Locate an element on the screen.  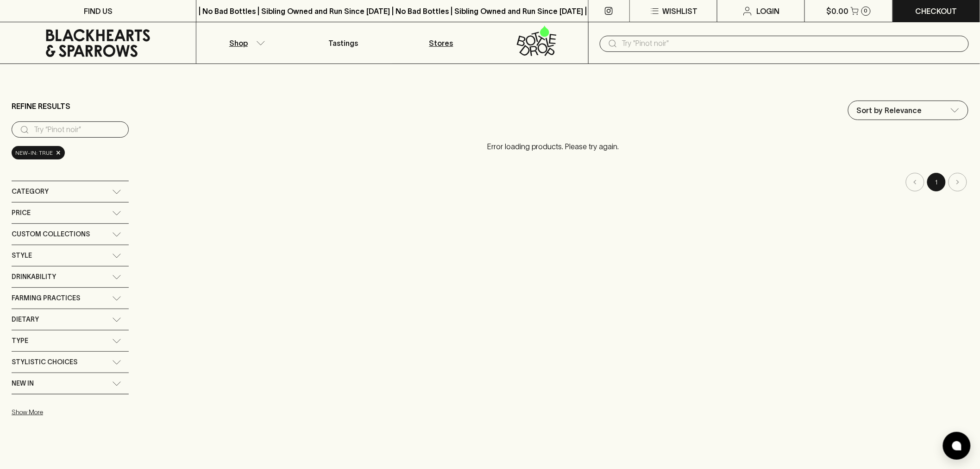
p: Checkout is located at coordinates (936, 11).